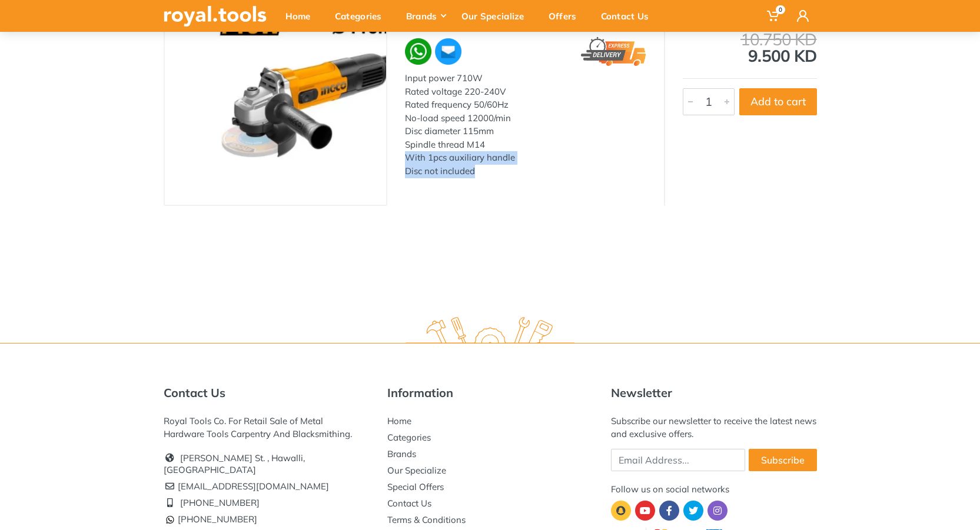 This screenshot has height=530, width=980. I want to click on a: Home, so click(399, 421).